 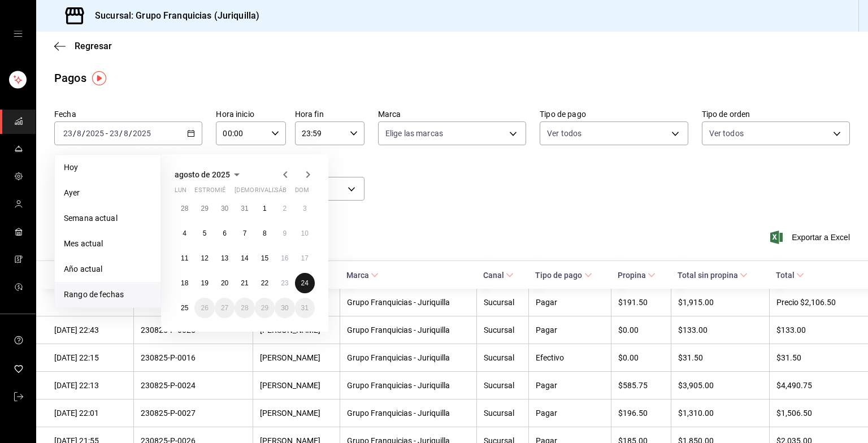 I want to click on button: 9 de agosto de 2025, so click(x=284, y=233).